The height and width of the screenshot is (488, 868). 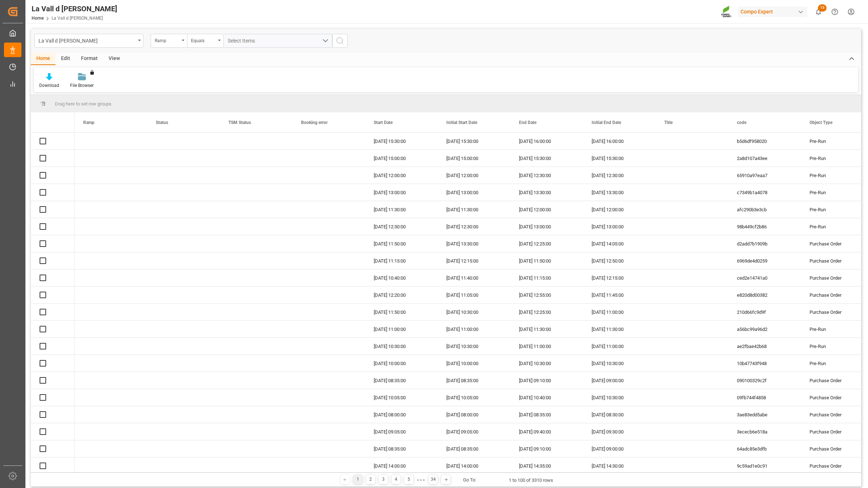 What do you see at coordinates (49, 86) in the screenshot?
I see `div: Download` at bounding box center [49, 86].